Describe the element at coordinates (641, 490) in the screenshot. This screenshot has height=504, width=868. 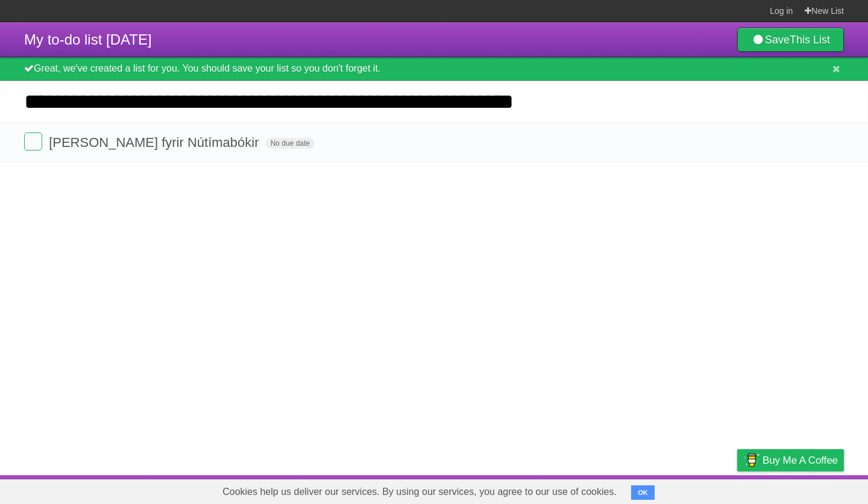
I see `a: Developers` at that location.